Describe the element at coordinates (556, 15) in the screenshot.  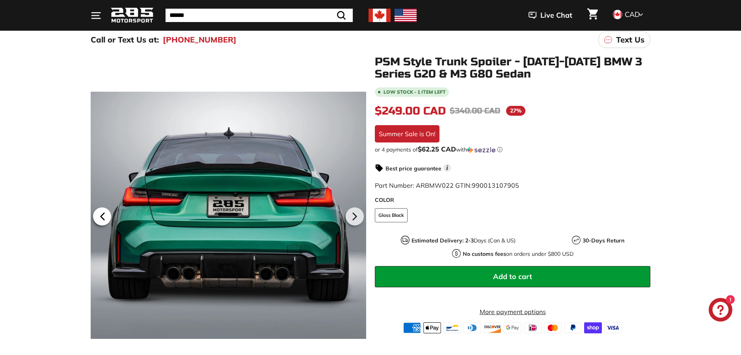
I see `span: Live Chat` at that location.